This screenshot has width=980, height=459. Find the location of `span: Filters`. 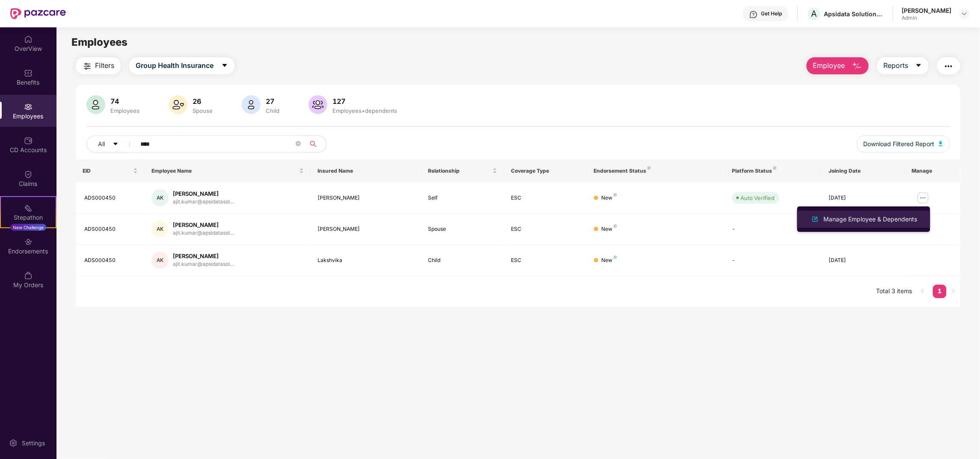

span: Filters is located at coordinates (105, 65).